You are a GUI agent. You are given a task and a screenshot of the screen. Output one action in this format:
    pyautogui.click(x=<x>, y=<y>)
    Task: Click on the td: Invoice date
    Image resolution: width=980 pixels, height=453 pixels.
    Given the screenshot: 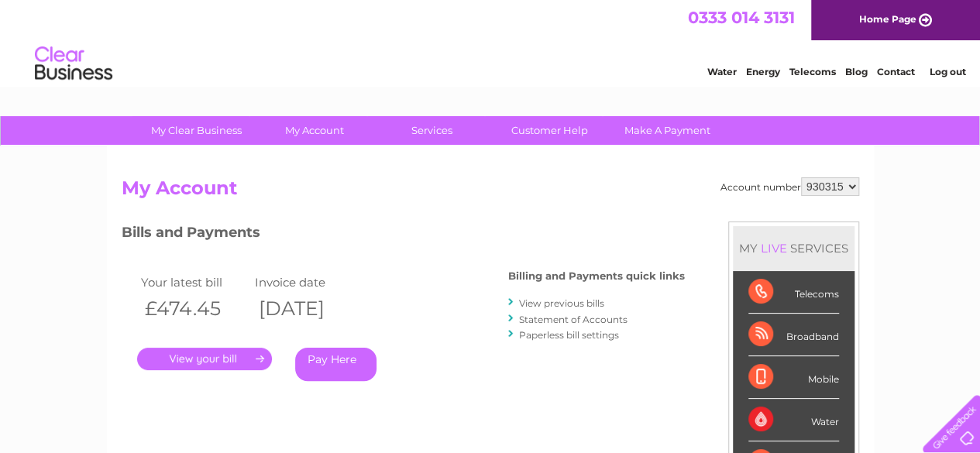 What is the action you would take?
    pyautogui.click(x=308, y=282)
    